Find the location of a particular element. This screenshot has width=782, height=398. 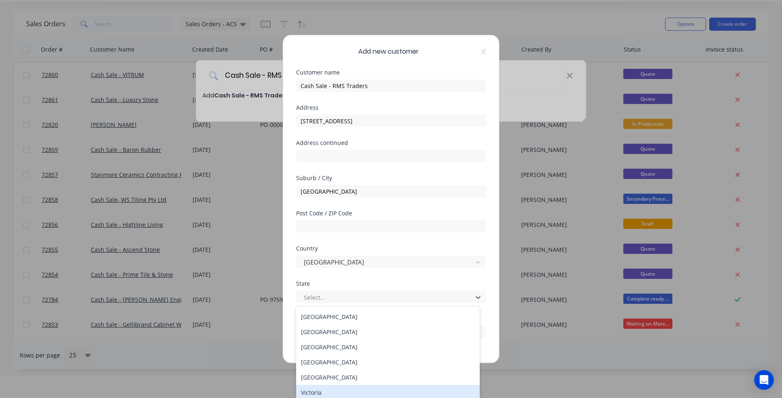

div: Address is located at coordinates (391, 108).